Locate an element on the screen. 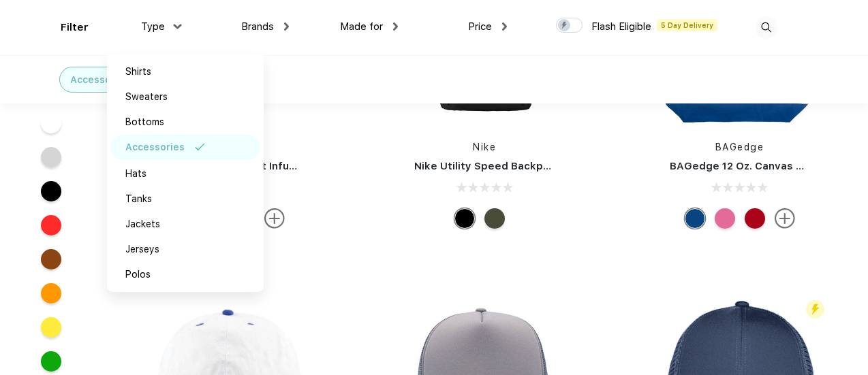 The height and width of the screenshot is (375, 868). div: Tanks is located at coordinates (138, 199).